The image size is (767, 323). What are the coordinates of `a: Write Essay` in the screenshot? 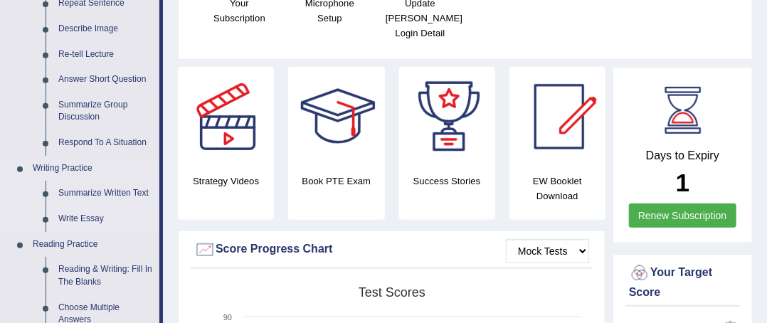 It's located at (105, 219).